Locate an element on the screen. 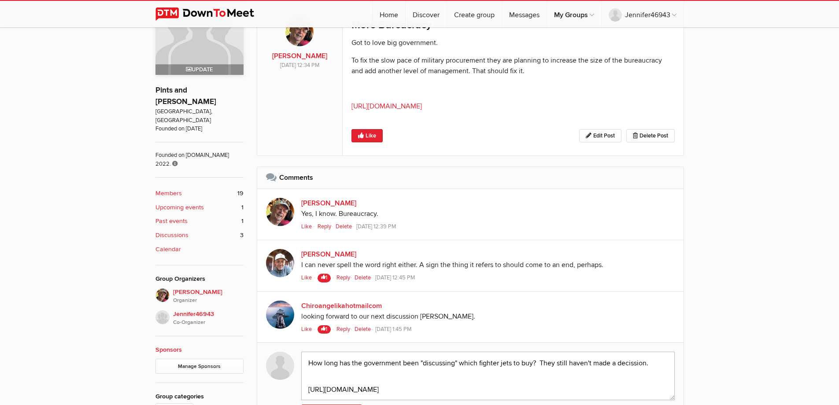 This screenshot has height=405, width=839. h2: Comments is located at coordinates (471, 178).